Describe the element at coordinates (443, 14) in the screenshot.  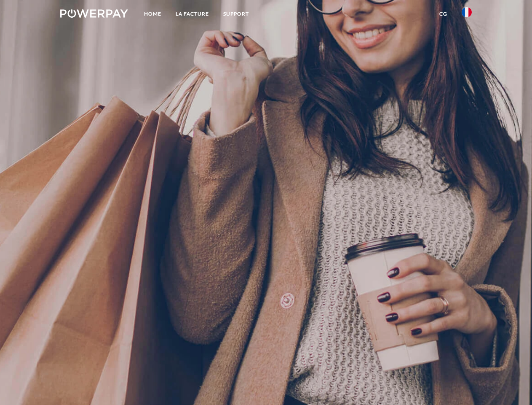
I see `a: CG` at that location.